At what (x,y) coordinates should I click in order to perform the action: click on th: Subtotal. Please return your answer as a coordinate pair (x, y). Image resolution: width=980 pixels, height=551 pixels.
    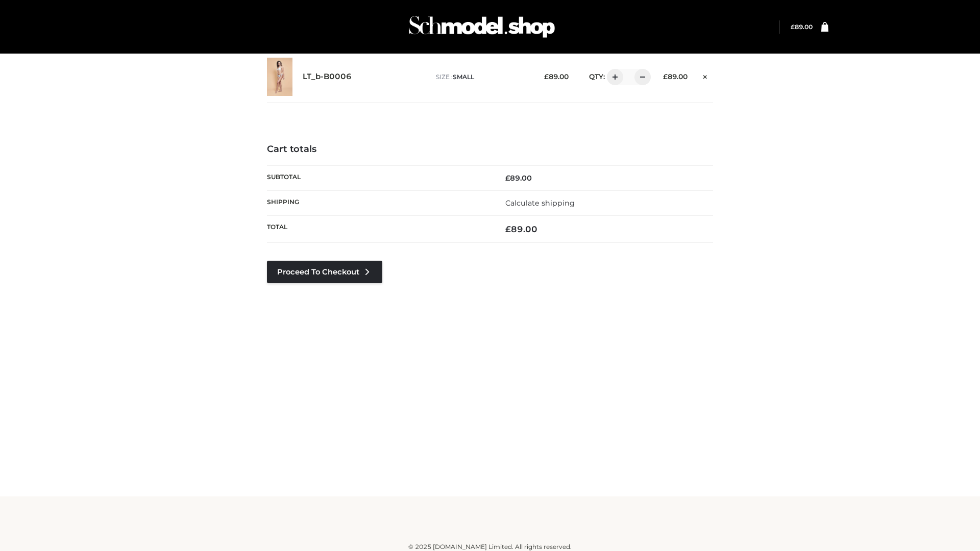
    Looking at the image, I should click on (379, 178).